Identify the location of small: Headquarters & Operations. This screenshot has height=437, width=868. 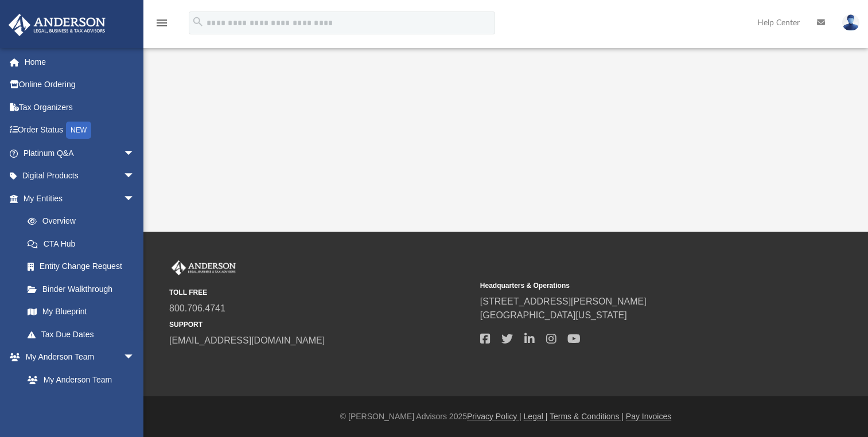
(631, 286).